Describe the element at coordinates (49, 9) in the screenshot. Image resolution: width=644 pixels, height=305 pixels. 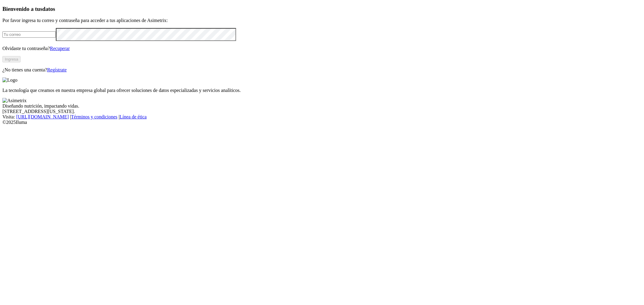
I see `span: datos` at that location.